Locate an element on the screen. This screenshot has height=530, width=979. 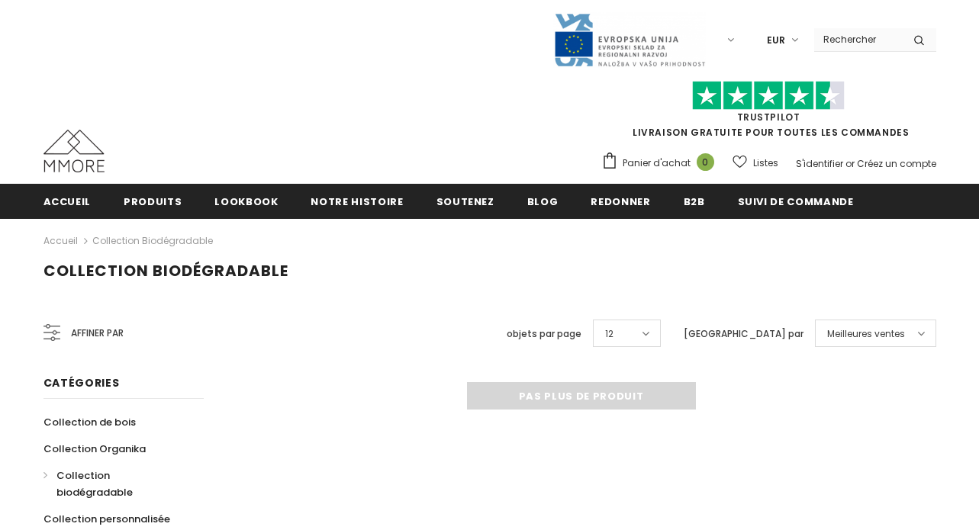
span: Suivi de commande is located at coordinates (795, 201).